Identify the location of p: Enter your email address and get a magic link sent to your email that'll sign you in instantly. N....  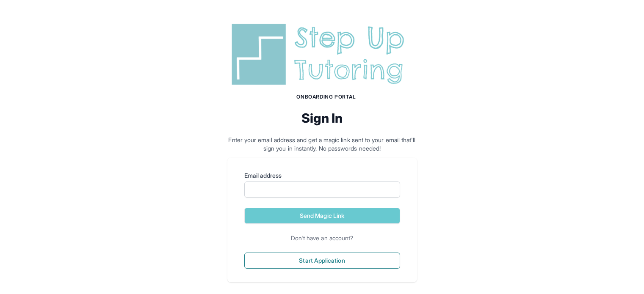
(322, 144).